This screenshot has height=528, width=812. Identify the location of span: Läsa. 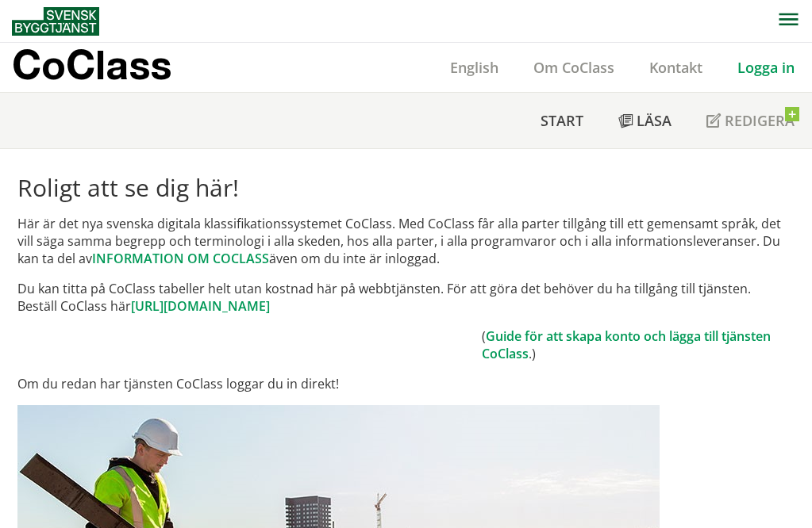
(654, 120).